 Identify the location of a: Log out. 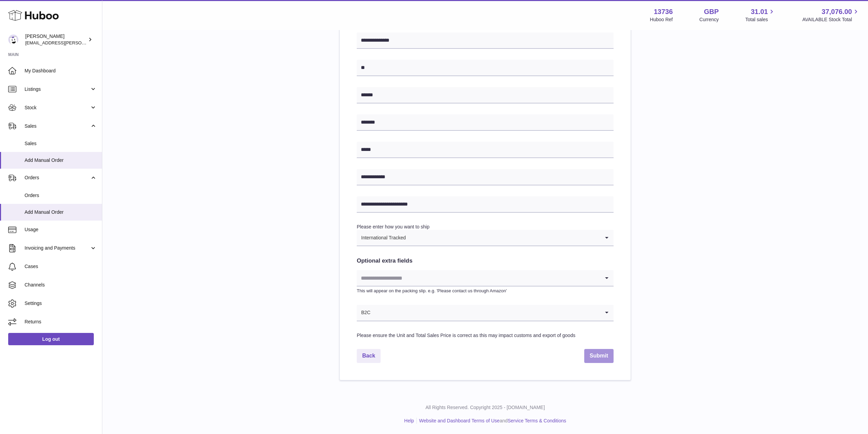
(51, 339).